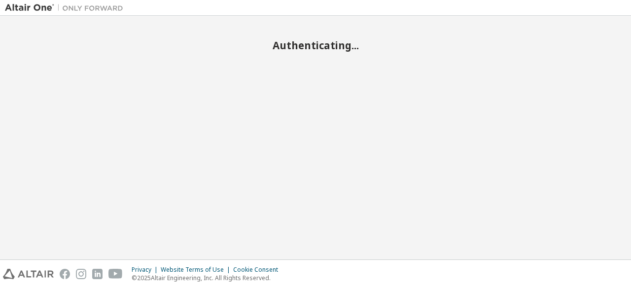 This screenshot has height=288, width=631. Describe the element at coordinates (207, 278) in the screenshot. I see `p: © 2025 Altair Engineering, Inc. All Rights Reserved.` at that location.